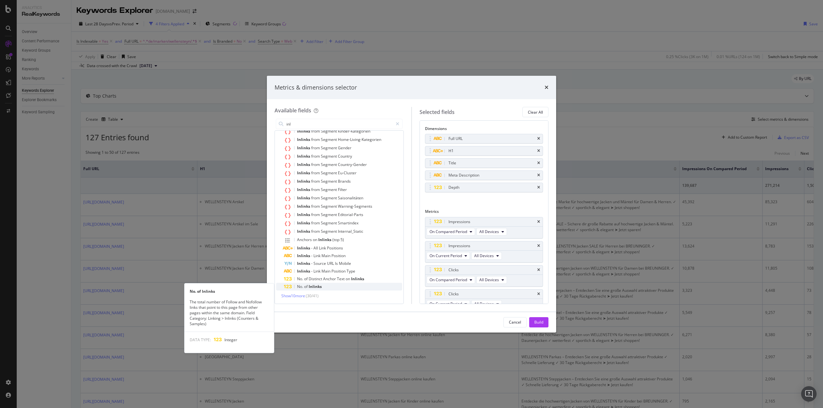 The image size is (823, 408). I want to click on span: Editorial-Parts, so click(350, 215).